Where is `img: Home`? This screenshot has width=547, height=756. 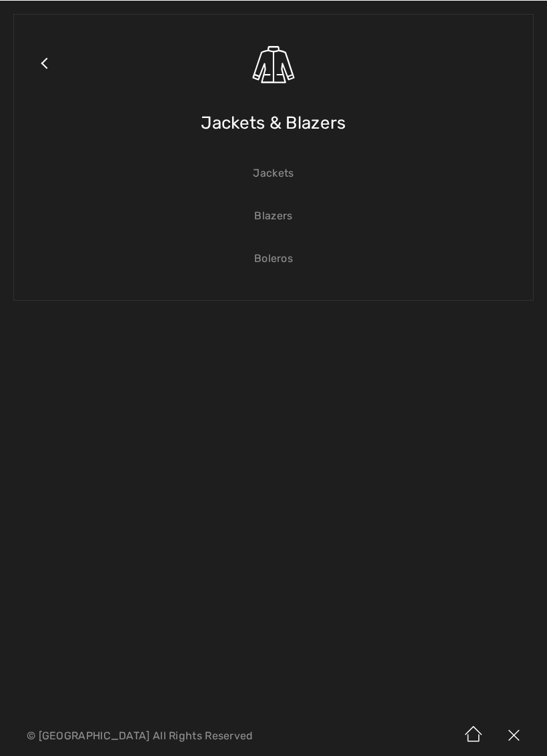
img: Home is located at coordinates (473, 735).